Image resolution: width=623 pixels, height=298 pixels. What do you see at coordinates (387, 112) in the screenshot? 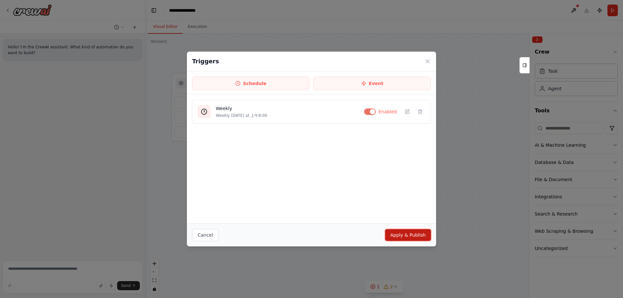
I see `span: Enabled` at bounding box center [387, 112].